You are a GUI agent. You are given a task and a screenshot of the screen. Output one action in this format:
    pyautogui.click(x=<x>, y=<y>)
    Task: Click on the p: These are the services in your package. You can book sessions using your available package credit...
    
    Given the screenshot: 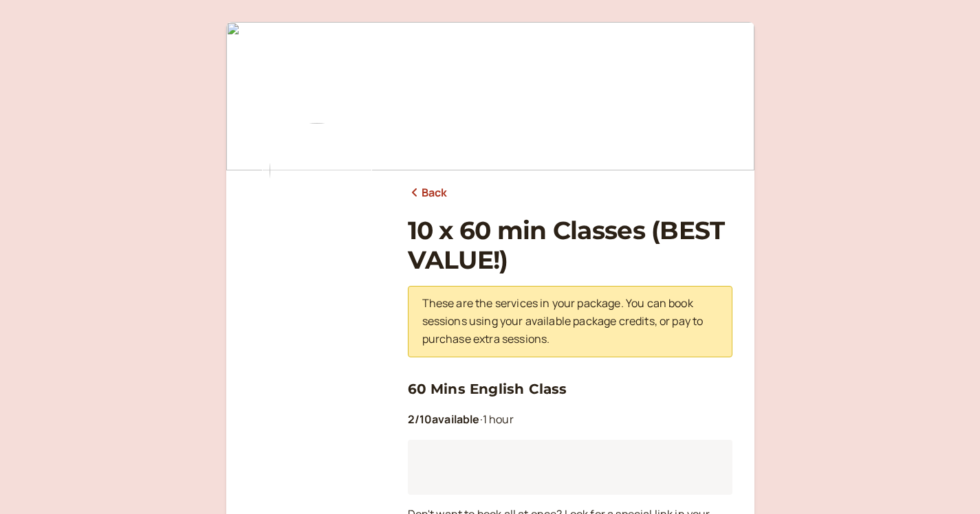 What is the action you would take?
    pyautogui.click(x=570, y=322)
    